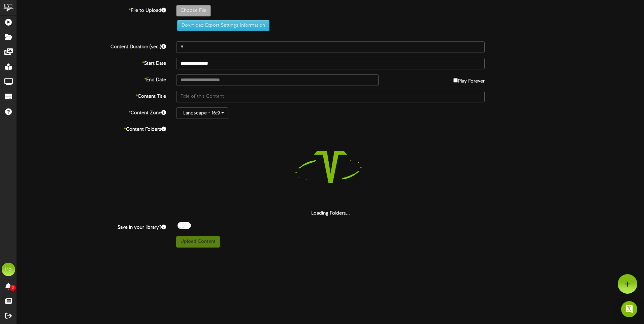 This screenshot has width=644, height=324. I want to click on input: Play Forever, so click(456, 80).